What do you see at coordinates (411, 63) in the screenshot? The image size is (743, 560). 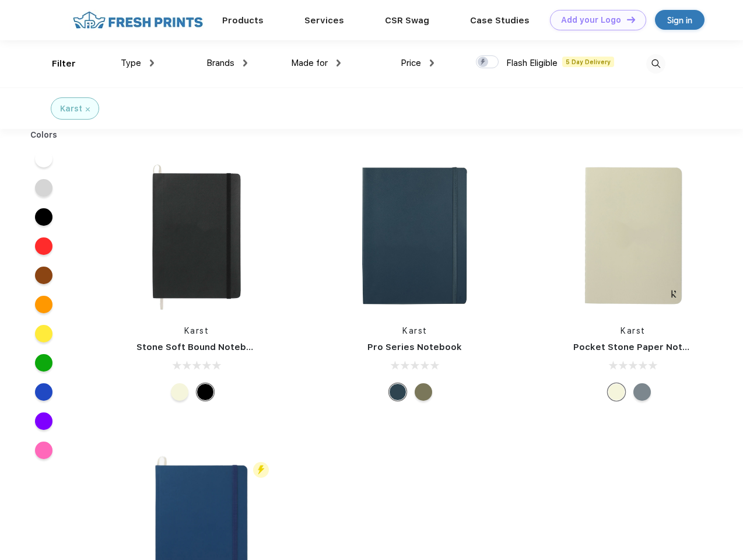 I see `span: Price` at bounding box center [411, 63].